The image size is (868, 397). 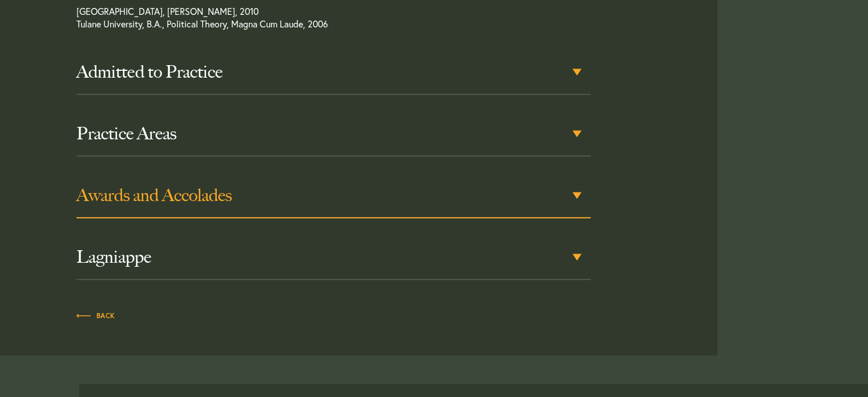 I want to click on h3: Practice Areas, so click(x=334, y=134).